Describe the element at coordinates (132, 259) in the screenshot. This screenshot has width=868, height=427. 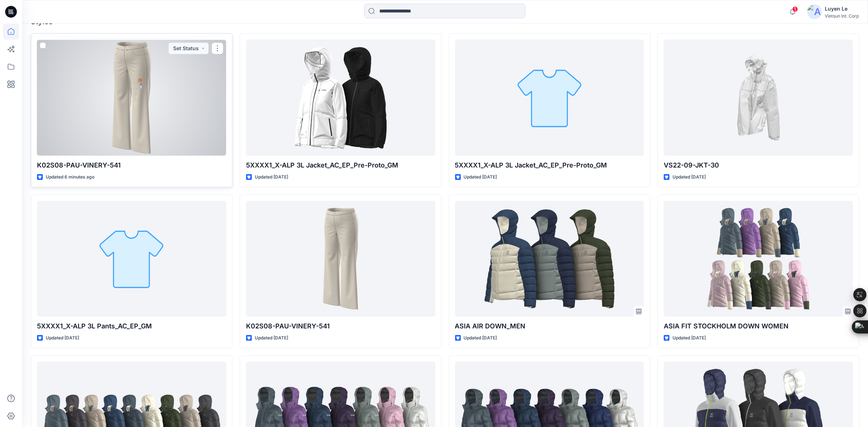
I see `a: 5XXXX1_X-ALP 3L Pants_AC_EP_GM` at that location.